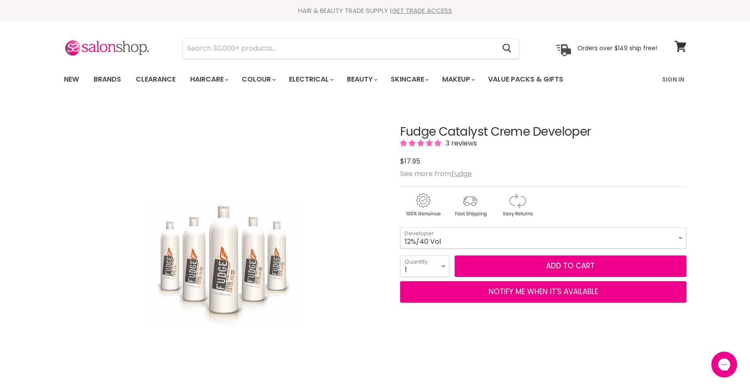 The width and height of the screenshot is (750, 389). Describe the element at coordinates (570, 266) in the screenshot. I see `button: Add to cart` at that location.